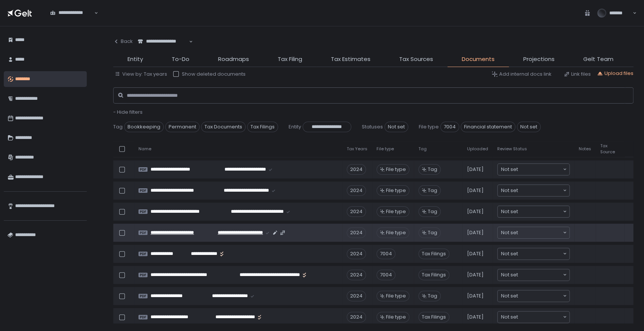  I want to click on span: Documents, so click(478, 59).